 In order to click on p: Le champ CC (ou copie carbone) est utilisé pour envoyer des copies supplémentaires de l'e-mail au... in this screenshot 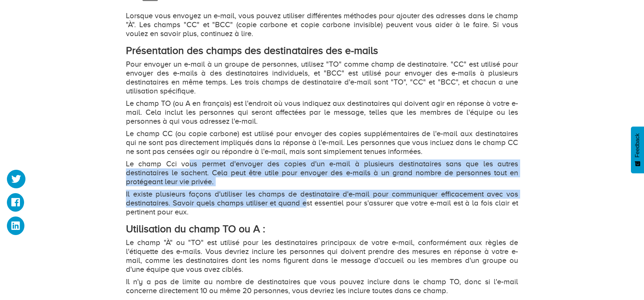, I will do `click(322, 143)`.